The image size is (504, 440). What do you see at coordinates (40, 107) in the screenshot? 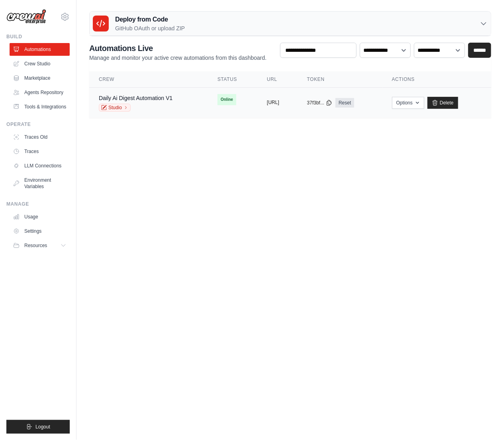
I see `a: Tools & Integrations` at bounding box center [40, 107].